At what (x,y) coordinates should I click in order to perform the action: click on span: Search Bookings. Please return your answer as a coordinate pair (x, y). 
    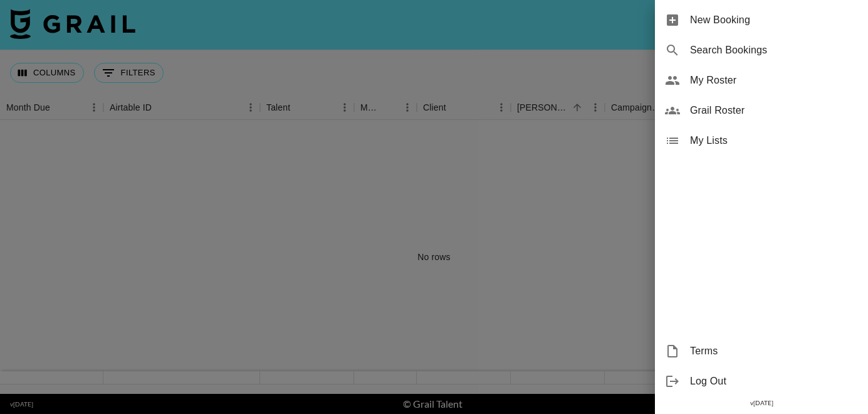
    Looking at the image, I should click on (774, 51).